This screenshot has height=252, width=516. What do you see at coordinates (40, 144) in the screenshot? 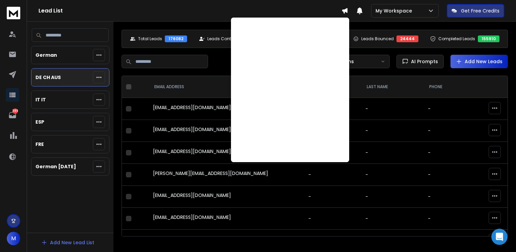
I see `p: FRE` at bounding box center [40, 144].